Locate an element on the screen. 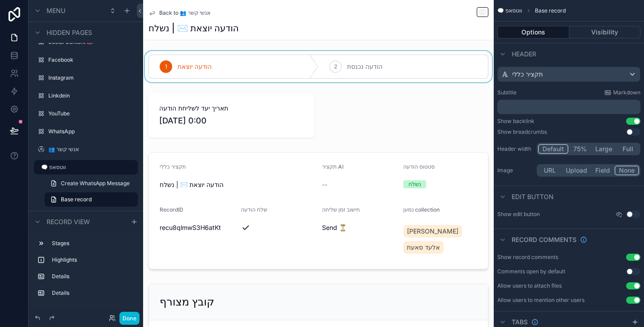 This screenshot has width=644, height=327. label: Highlights is located at coordinates (93, 260).